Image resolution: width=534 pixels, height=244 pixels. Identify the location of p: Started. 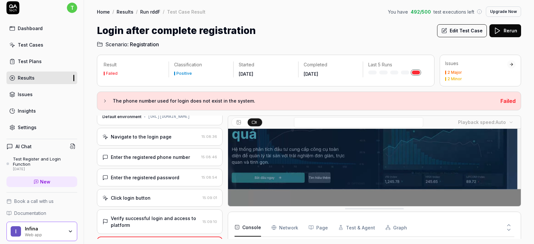
(266, 65).